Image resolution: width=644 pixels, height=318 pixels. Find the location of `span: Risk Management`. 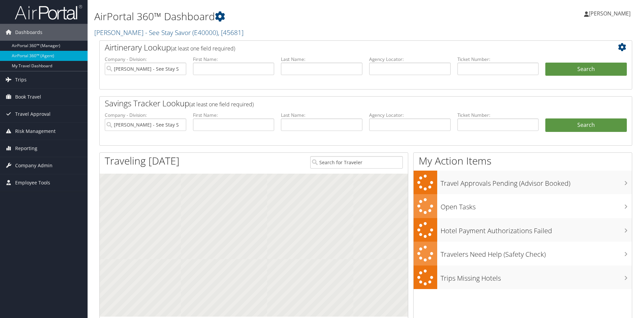

span: Risk Management is located at coordinates (35, 131).